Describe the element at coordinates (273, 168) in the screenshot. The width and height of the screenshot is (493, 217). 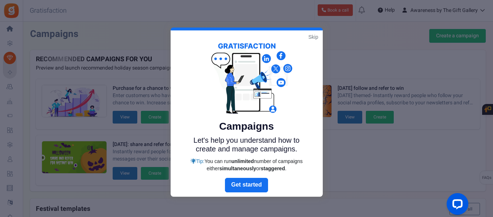
I see `strong: staggered` at that location.